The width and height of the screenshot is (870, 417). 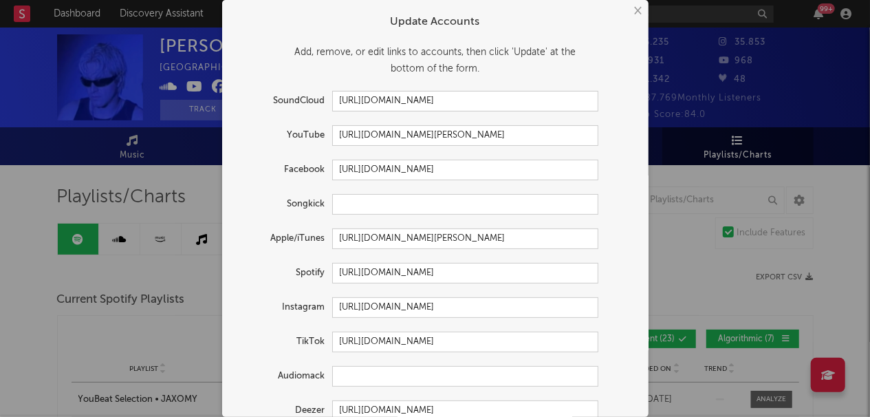 What do you see at coordinates (435, 61) in the screenshot?
I see `div: Add, remove, or edit links to accounts, then click 'Update' at the bottom of the form.` at bounding box center [435, 61].